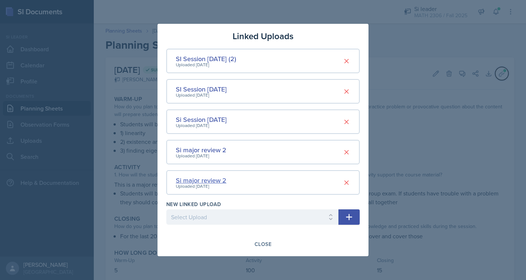 This screenshot has width=526, height=280. I want to click on div: Close, so click(263, 244).